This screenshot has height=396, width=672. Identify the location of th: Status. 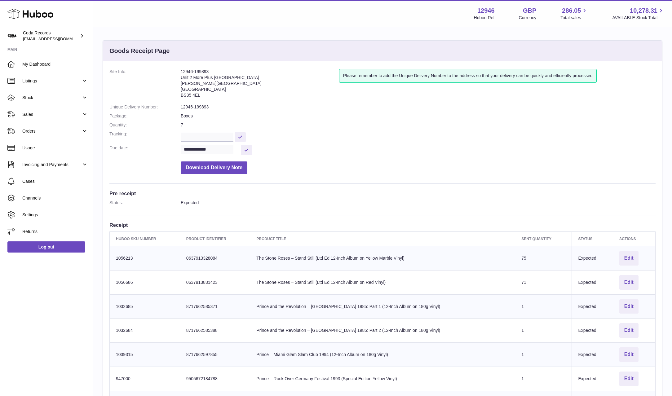
(592, 239).